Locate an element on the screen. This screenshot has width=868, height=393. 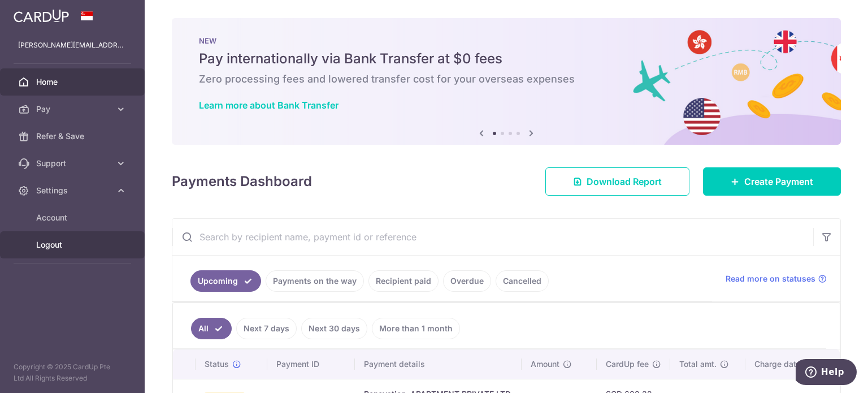
p: NEW is located at coordinates (506, 41).